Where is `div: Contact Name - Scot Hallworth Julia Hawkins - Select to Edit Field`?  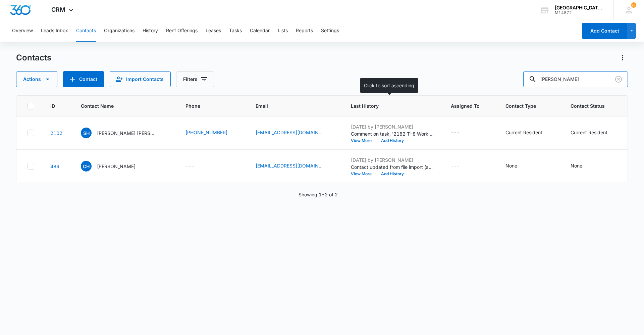
div: Contact Name - Scot Hallworth Julia Hawkins - Select to Edit Field is located at coordinates (125, 133).